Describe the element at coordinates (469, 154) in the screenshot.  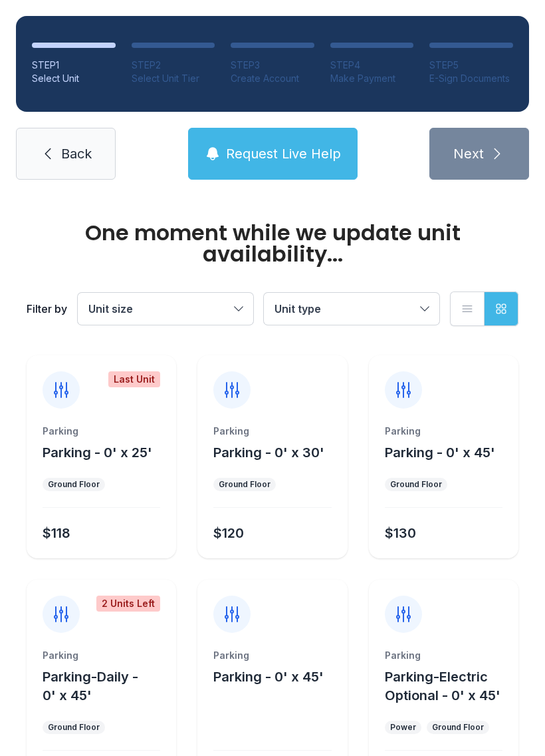
I see `span: Next` at that location.